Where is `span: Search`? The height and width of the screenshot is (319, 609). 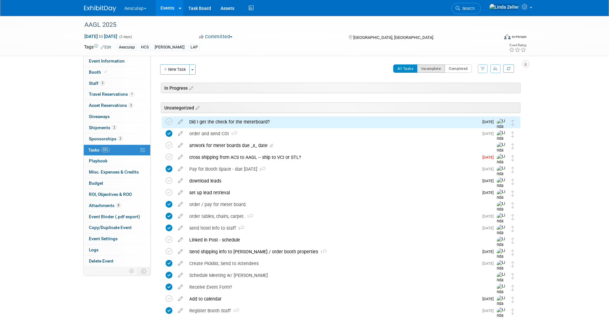 span: Search is located at coordinates (467, 8).